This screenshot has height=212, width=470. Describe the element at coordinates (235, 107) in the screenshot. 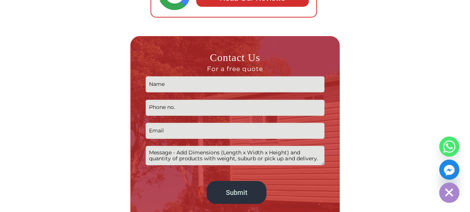

I see `input: Phone no.` at that location.